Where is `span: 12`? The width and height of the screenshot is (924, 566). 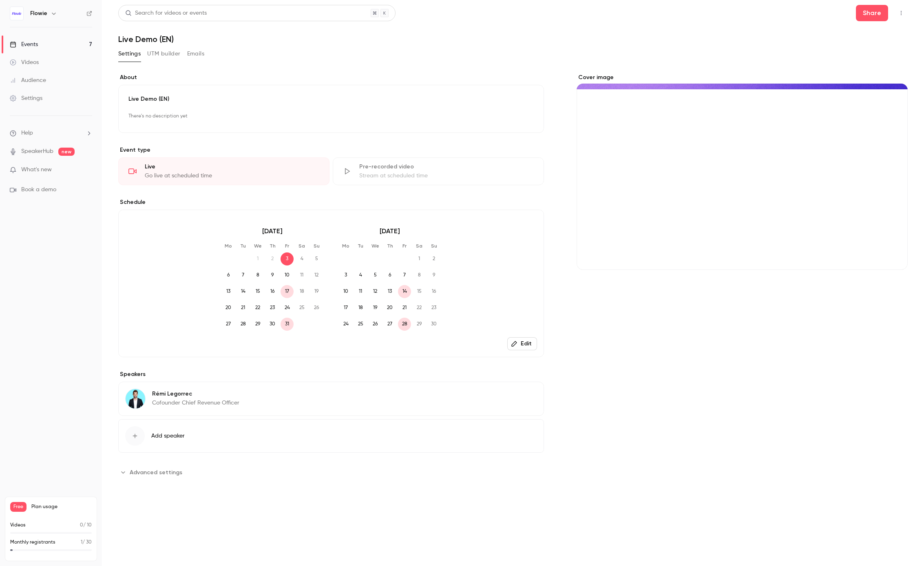
span: 12 is located at coordinates (375, 292).